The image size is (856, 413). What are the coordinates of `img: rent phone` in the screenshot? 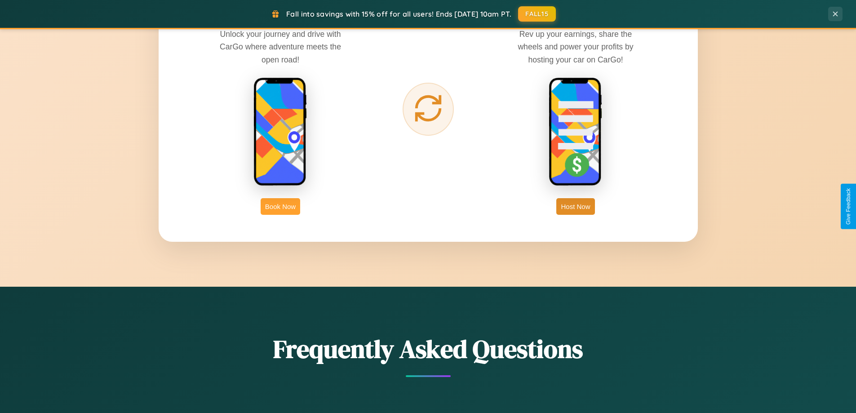 It's located at (281, 132).